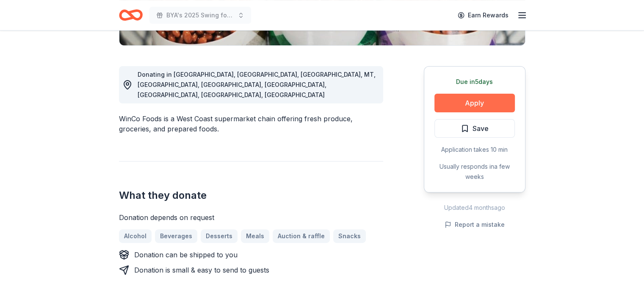 The image size is (644, 298). Describe the element at coordinates (135, 236) in the screenshot. I see `a: Alcohol` at that location.